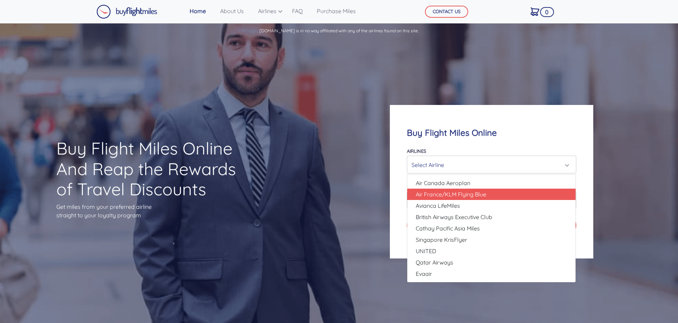 This screenshot has height=323, width=678. What do you see at coordinates (424, 274) in the screenshot?
I see `span: Evaair` at bounding box center [424, 274].